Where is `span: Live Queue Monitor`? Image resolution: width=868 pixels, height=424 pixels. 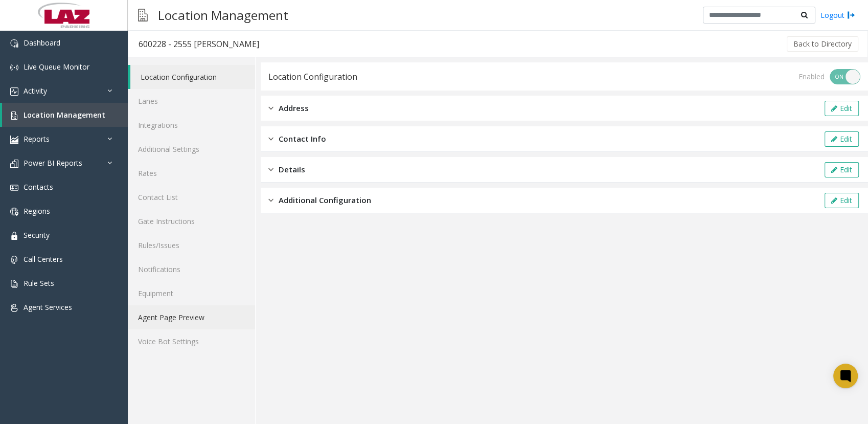 span: Live Queue Monitor is located at coordinates (56, 66).